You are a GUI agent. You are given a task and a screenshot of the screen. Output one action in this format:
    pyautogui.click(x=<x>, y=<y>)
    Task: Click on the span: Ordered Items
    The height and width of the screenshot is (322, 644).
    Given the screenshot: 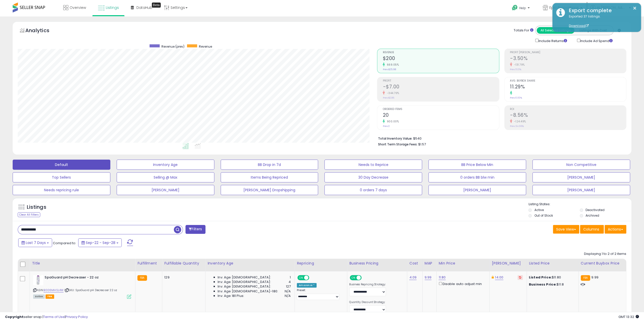 What is the action you would take?
    pyautogui.click(x=441, y=109)
    